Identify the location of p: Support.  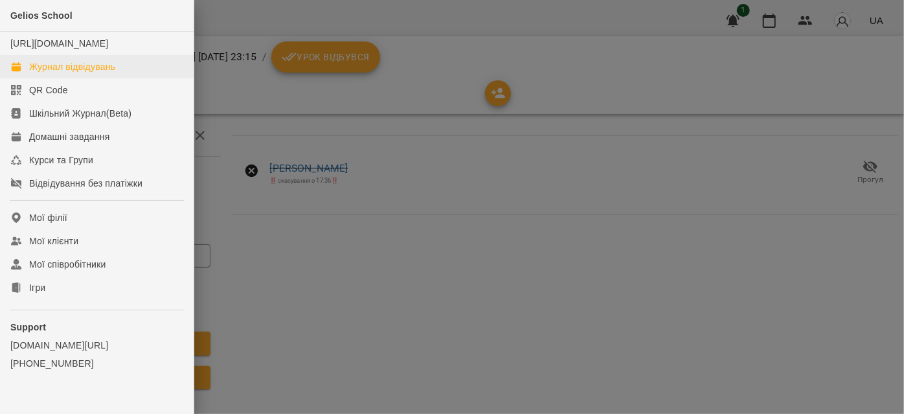
(97, 327).